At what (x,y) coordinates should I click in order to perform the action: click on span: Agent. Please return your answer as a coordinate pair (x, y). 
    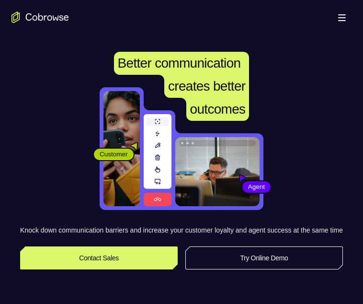
    Looking at the image, I should click on (256, 187).